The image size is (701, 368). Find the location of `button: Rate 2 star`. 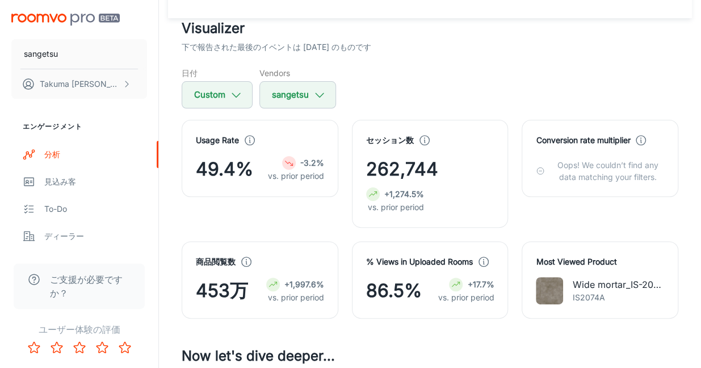

button: Rate 2 star is located at coordinates (57, 348).